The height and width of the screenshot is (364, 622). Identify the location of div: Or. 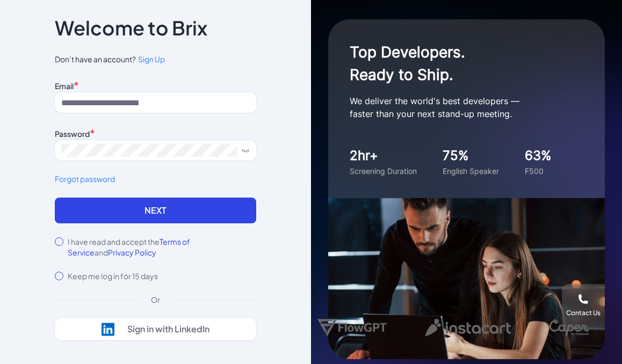
(155, 300).